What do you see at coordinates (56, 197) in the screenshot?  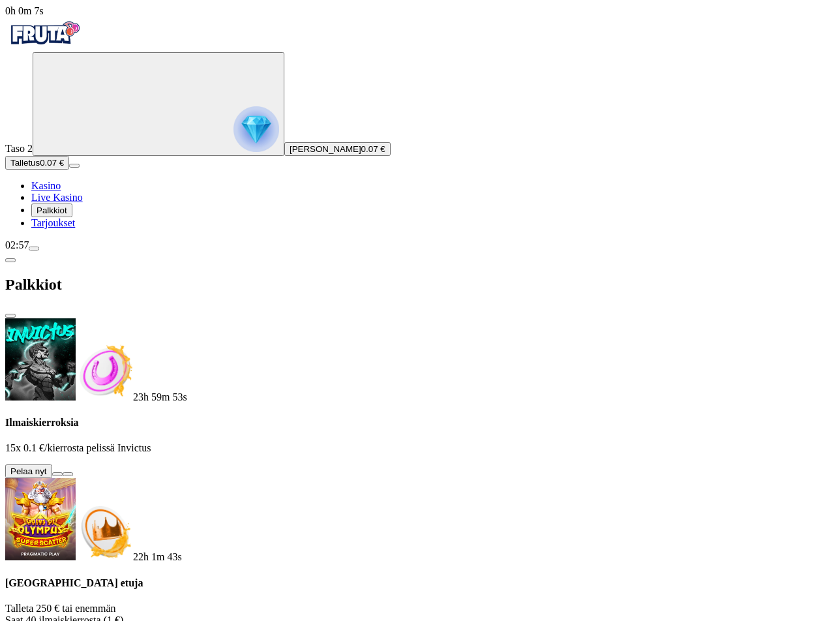 I see `a: poker-chip iconLive Kasino` at bounding box center [56, 197].